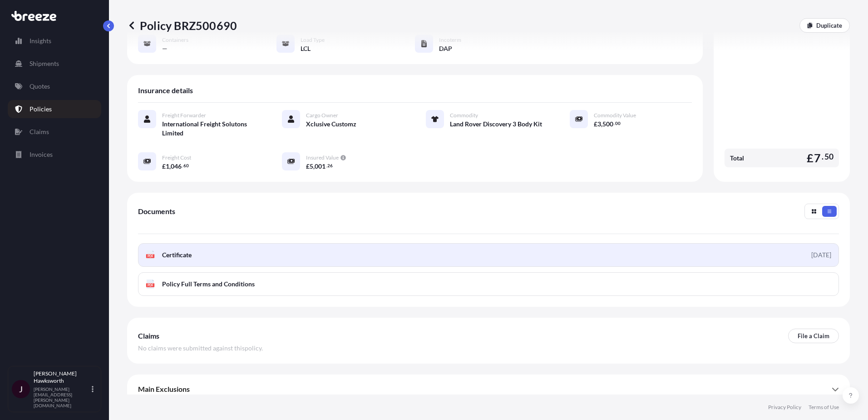 The image size is (868, 420). I want to click on span: 26, so click(330, 165).